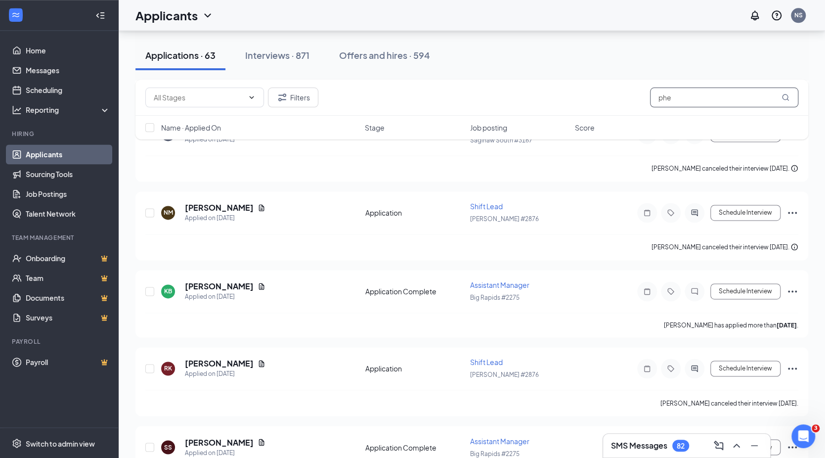 The width and height of the screenshot is (825, 458). I want to click on div: Reporting, so click(68, 110).